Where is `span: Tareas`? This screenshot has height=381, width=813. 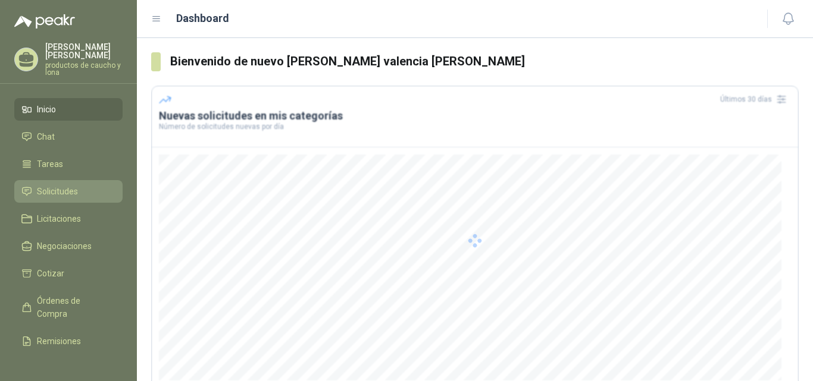
span: Tareas is located at coordinates (50, 164).